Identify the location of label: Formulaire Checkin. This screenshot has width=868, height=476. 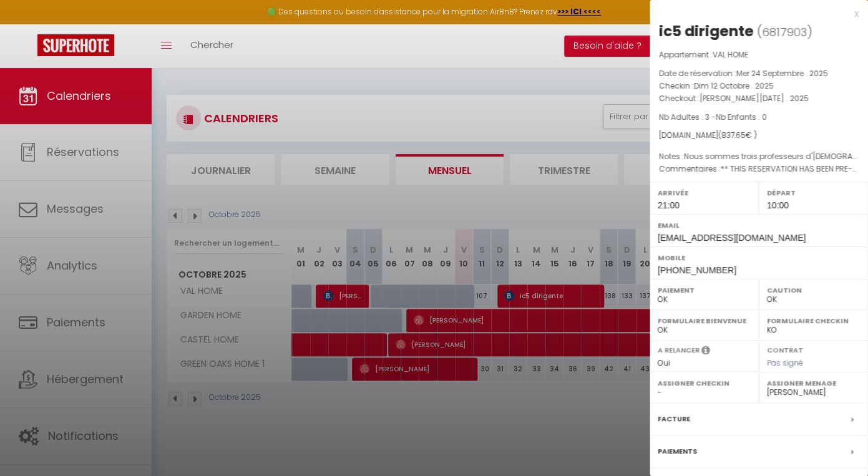
(813, 320).